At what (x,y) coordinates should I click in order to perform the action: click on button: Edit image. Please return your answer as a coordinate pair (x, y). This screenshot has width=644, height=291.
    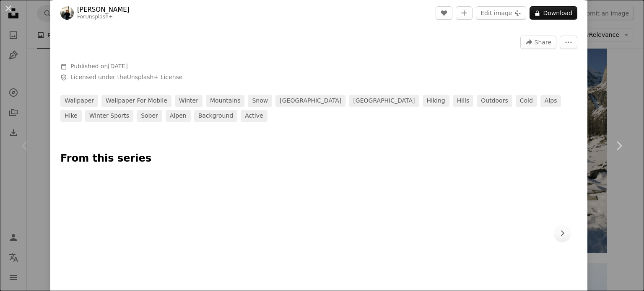
    Looking at the image, I should click on (501, 13).